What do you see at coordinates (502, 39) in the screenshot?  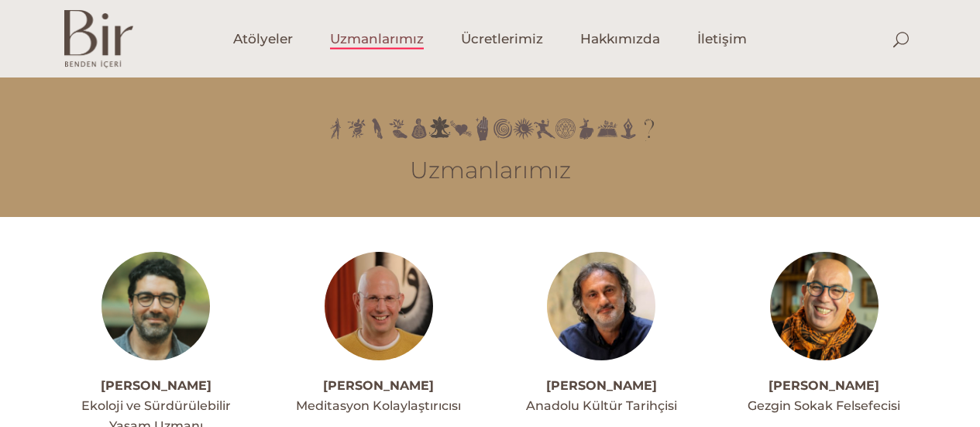 I see `span: Ücretlerimiz` at bounding box center [502, 39].